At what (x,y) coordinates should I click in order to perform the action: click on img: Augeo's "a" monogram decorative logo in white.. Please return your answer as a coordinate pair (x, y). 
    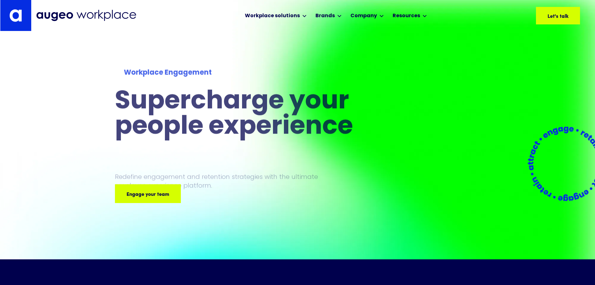
    Looking at the image, I should click on (16, 15).